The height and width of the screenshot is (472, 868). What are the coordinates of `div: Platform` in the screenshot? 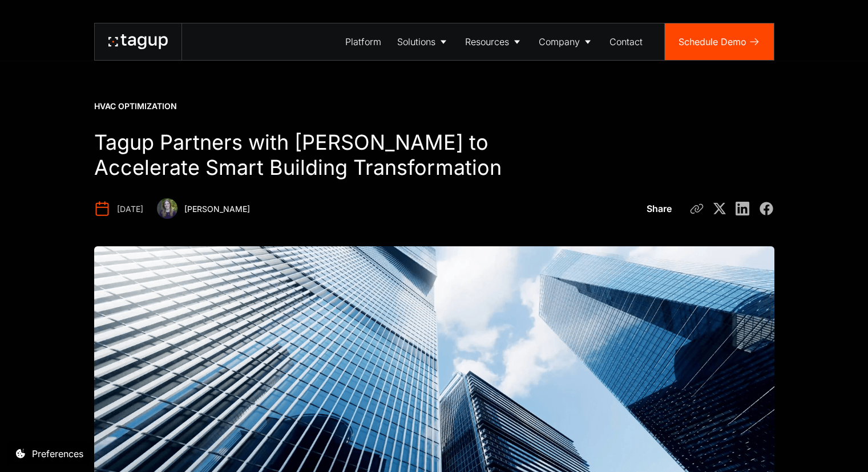 It's located at (363, 42).